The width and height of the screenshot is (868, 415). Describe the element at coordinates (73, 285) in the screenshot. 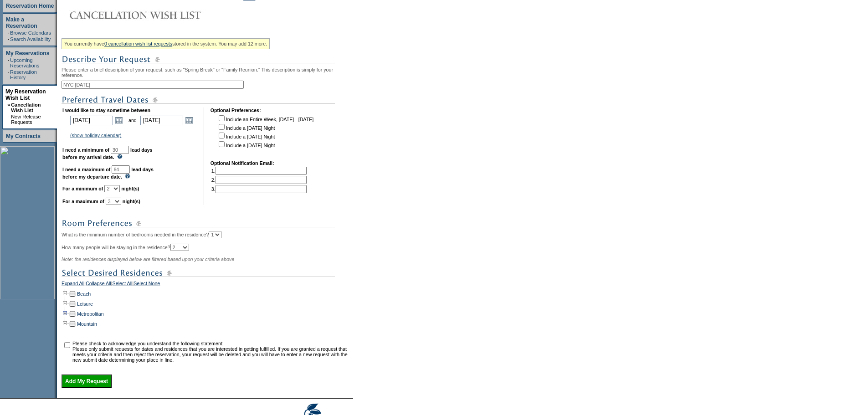

I see `a: Expand All` at that location.